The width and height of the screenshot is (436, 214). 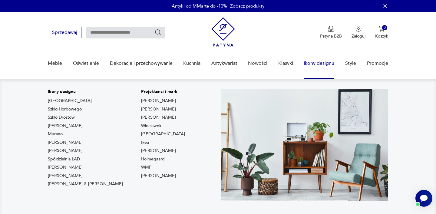 I want to click on div: 0, so click(x=385, y=28).